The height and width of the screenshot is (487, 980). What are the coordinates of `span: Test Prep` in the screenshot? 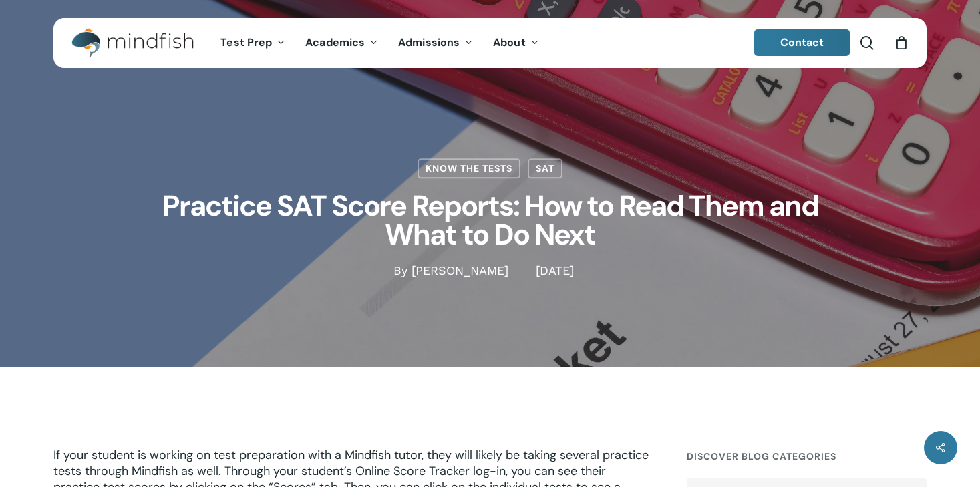 It's located at (246, 42).